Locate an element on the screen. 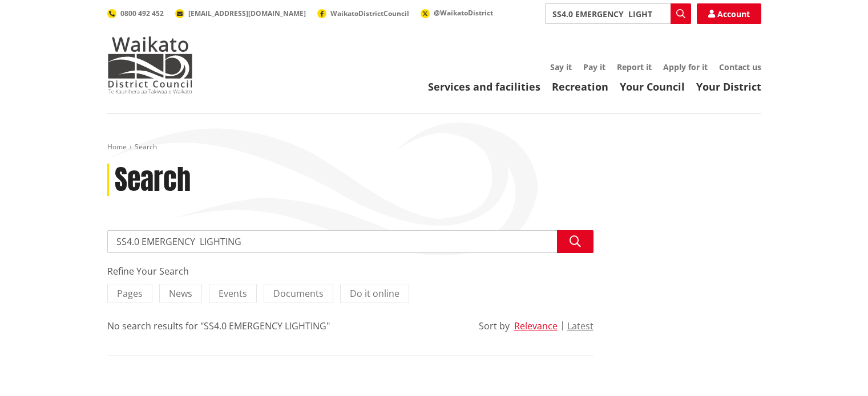 The image size is (868, 396). a: Contact us is located at coordinates (740, 67).